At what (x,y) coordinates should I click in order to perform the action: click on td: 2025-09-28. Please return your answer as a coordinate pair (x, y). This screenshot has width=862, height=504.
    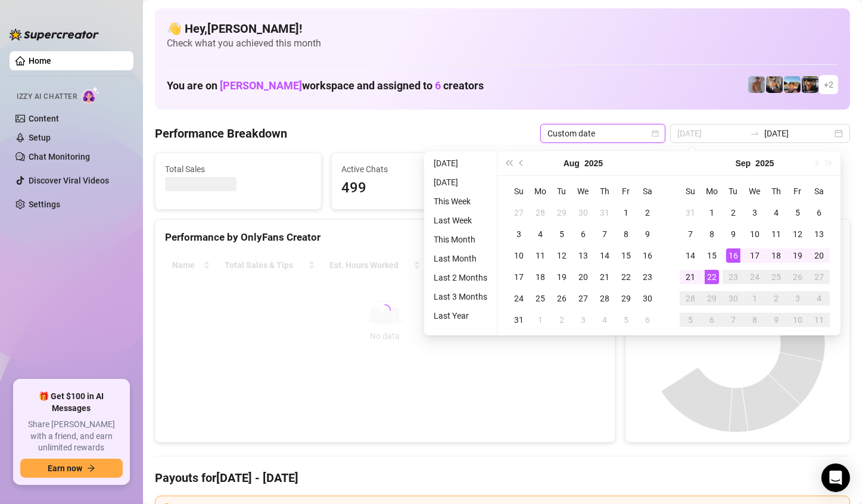
    Looking at the image, I should click on (691, 298).